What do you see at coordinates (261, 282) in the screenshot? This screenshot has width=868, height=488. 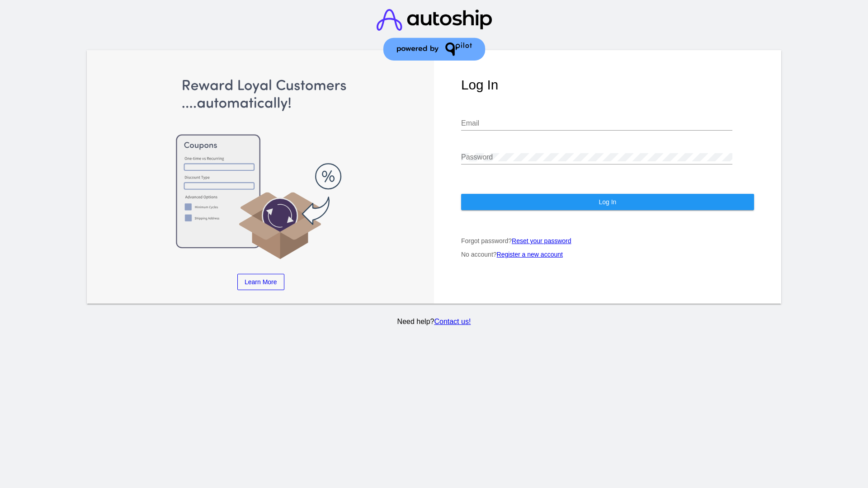 I see `a: Learn More` at bounding box center [261, 282].